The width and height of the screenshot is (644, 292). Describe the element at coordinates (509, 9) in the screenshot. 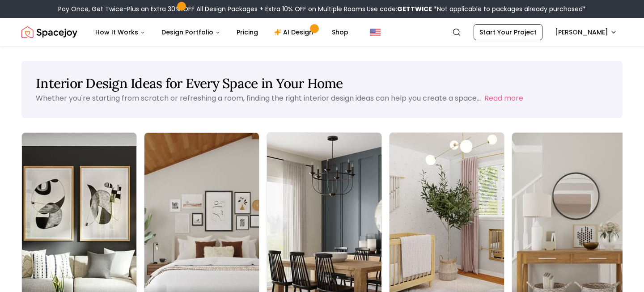

I see `span: *Not applicable to packages already purchased*` at that location.